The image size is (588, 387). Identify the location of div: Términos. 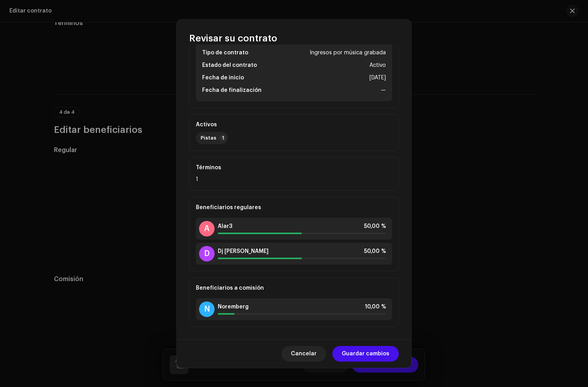
(294, 168).